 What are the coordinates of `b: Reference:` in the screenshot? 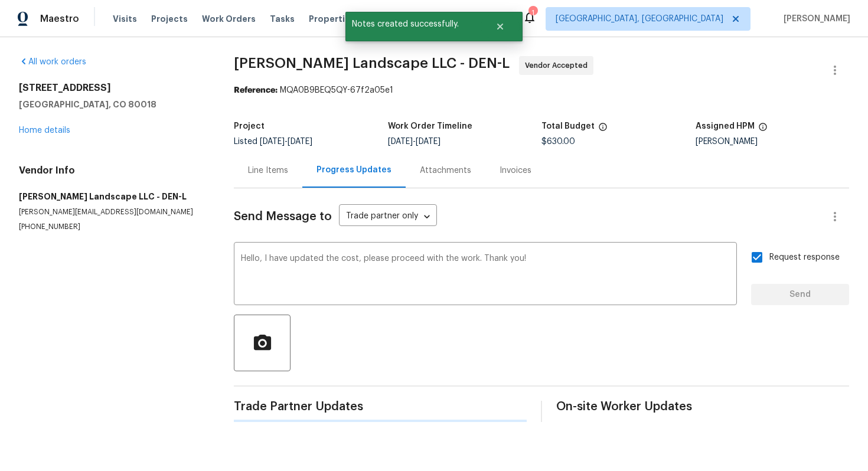 It's located at (256, 90).